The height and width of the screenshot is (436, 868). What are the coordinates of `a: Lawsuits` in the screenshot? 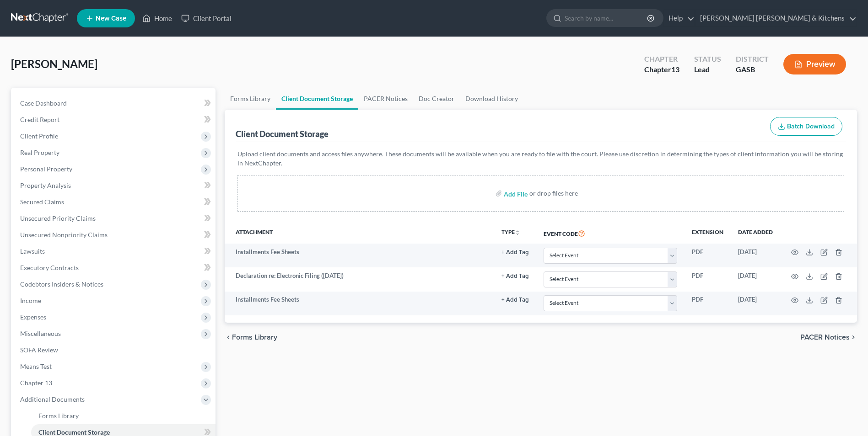 It's located at (114, 251).